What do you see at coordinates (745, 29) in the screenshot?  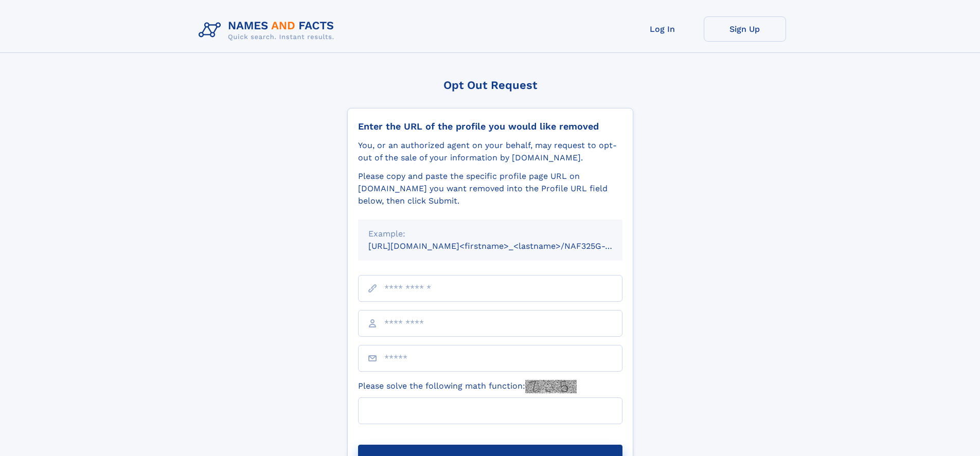 I see `a: Sign Up` at bounding box center [745, 29].